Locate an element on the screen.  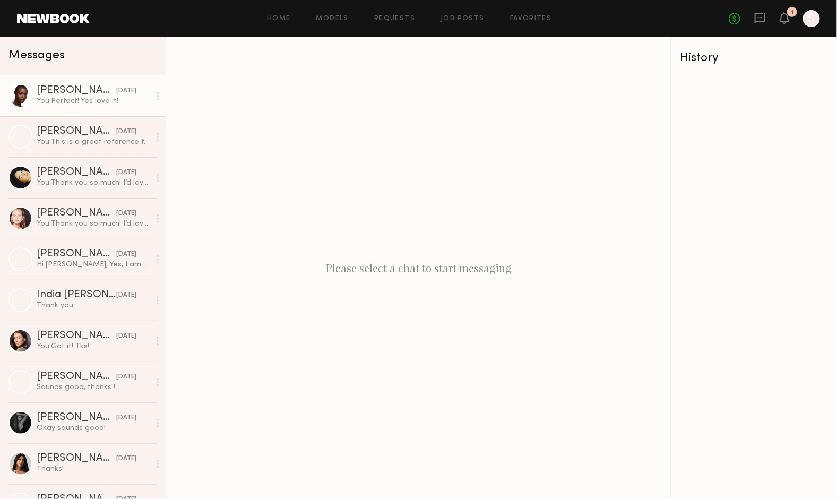
a: Job Posts is located at coordinates (462, 19).